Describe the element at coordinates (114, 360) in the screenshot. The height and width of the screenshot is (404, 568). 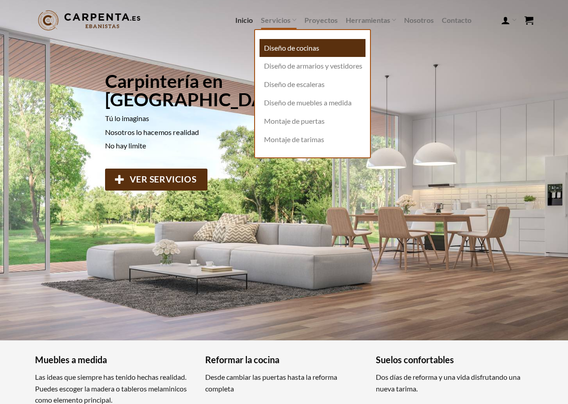
I see `h3: Muebles a medida` at that location.